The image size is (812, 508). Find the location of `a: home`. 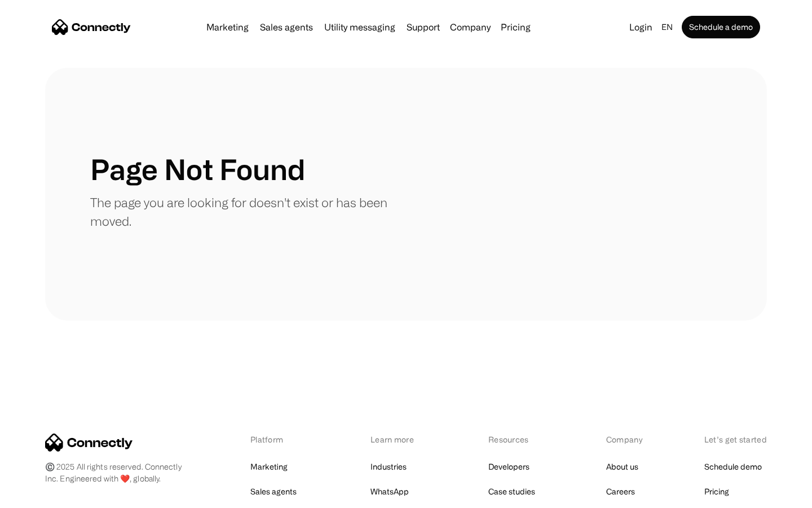

a: home is located at coordinates (92, 27).